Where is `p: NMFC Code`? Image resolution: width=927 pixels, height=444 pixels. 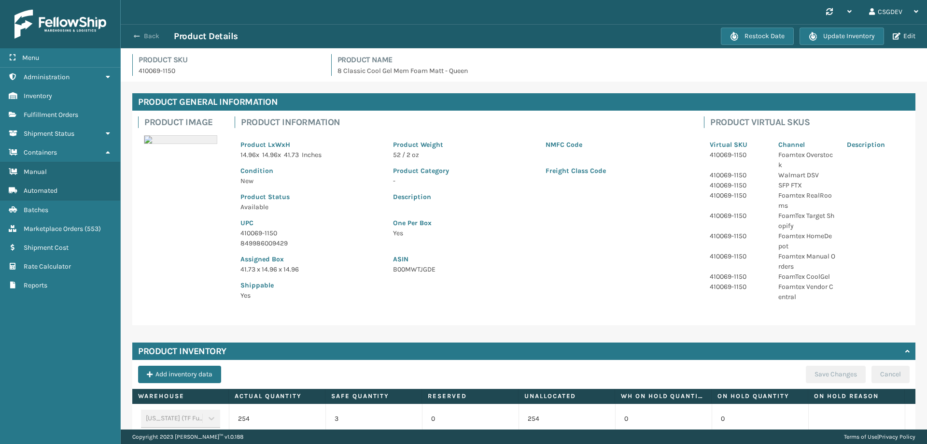 p: NMFC Code is located at coordinates (616, 144).